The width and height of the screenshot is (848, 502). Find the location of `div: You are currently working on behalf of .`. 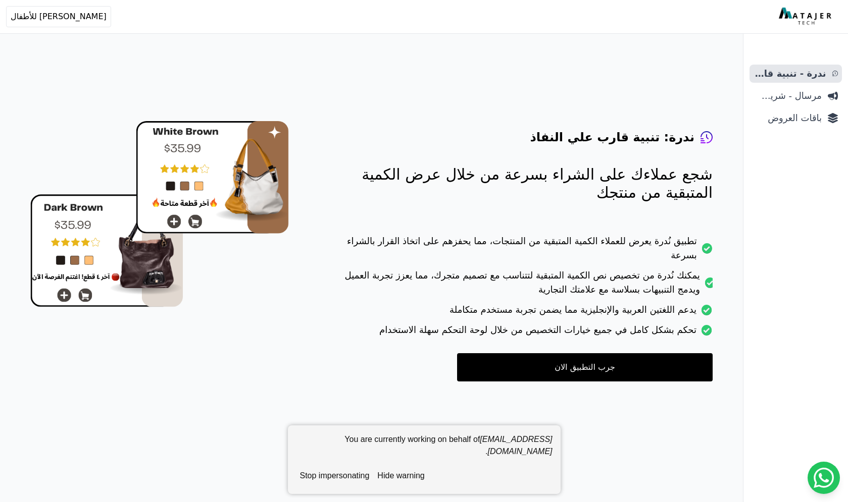

div: You are currently working on behalf of . is located at coordinates (424, 450).